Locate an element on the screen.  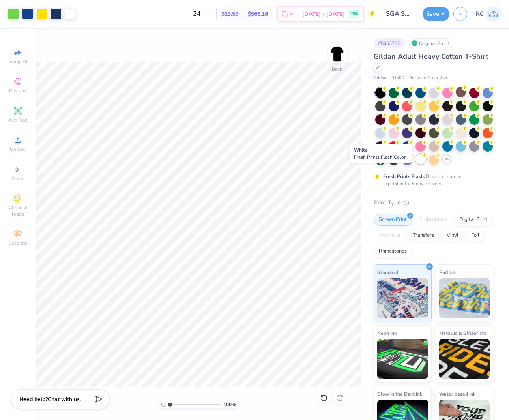
span: Metallic & Glitter Ink is located at coordinates (462, 332).